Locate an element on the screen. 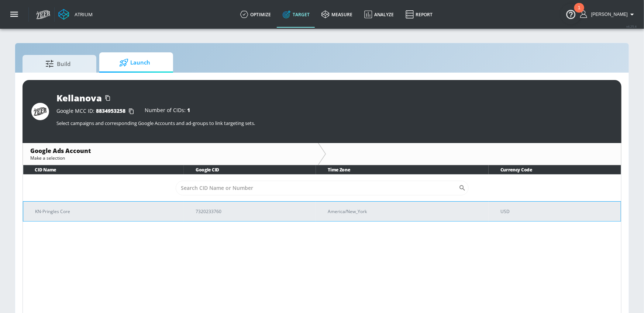  a: Analyze is located at coordinates (379, 14).